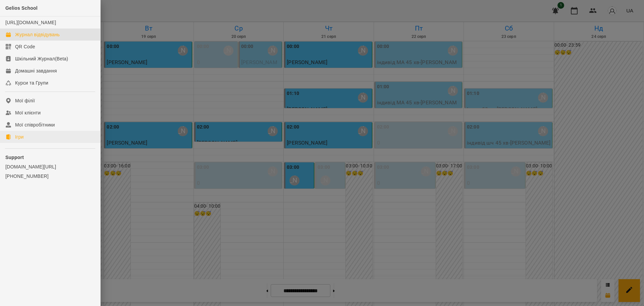  What do you see at coordinates (25, 46) in the screenshot?
I see `div: QR Code` at bounding box center [25, 46].